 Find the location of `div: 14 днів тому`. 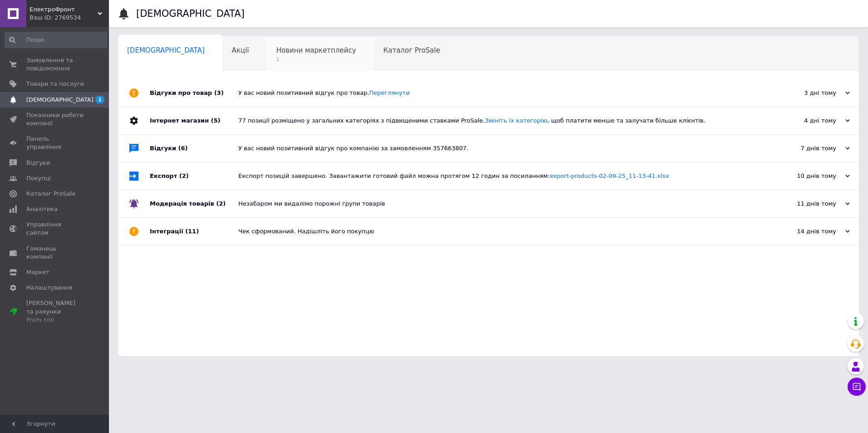

div: 14 днів тому is located at coordinates (805, 231).